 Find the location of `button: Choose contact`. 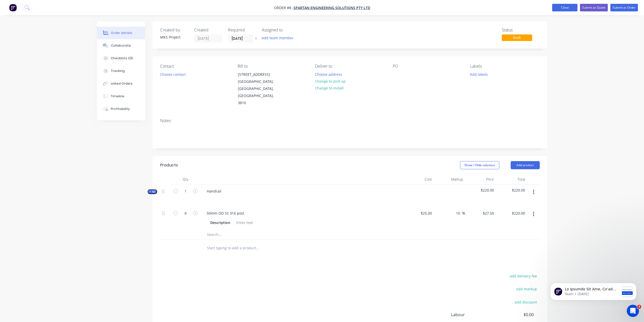

button: Choose contact is located at coordinates (173, 74).